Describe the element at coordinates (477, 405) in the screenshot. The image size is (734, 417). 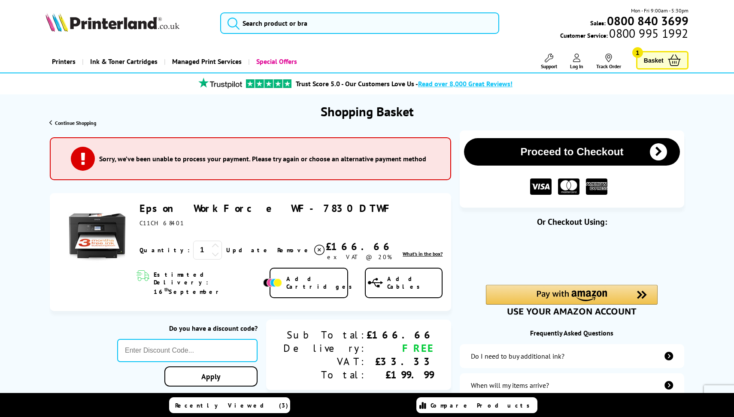
I see `a: Compare Products` at that location.